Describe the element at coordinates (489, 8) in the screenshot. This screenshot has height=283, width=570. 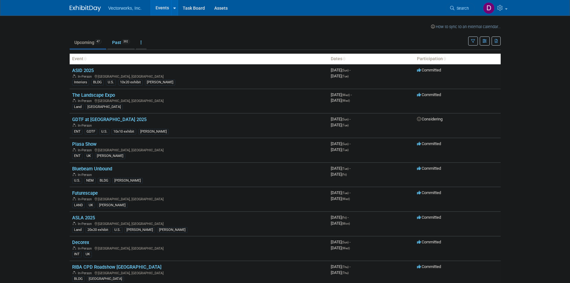
I see `img: Donna Gail Spencer` at that location.